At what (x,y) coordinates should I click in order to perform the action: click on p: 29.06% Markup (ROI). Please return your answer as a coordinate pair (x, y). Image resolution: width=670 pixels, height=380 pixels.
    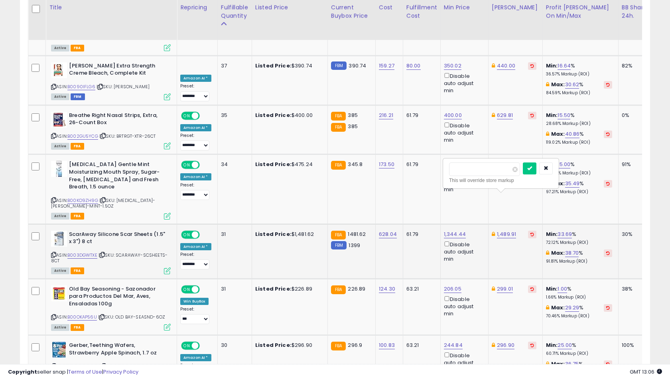
    Looking at the image, I should click on (579, 173).